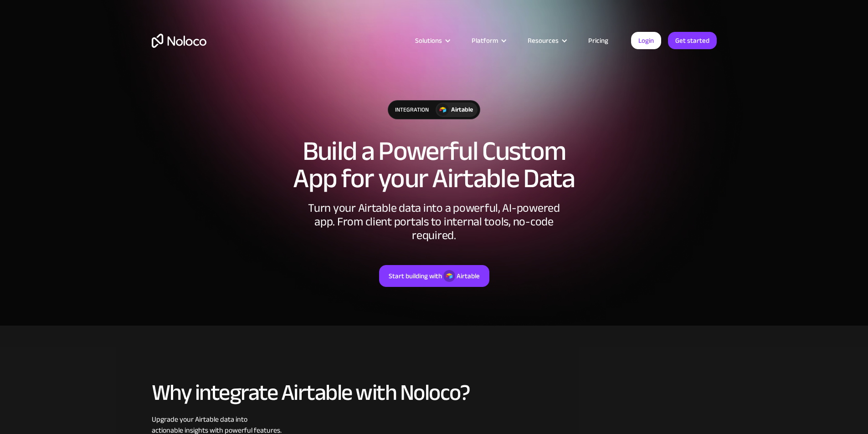  I want to click on h1: Build a Powerful Custom App for your Airtable Data, so click(434, 165).